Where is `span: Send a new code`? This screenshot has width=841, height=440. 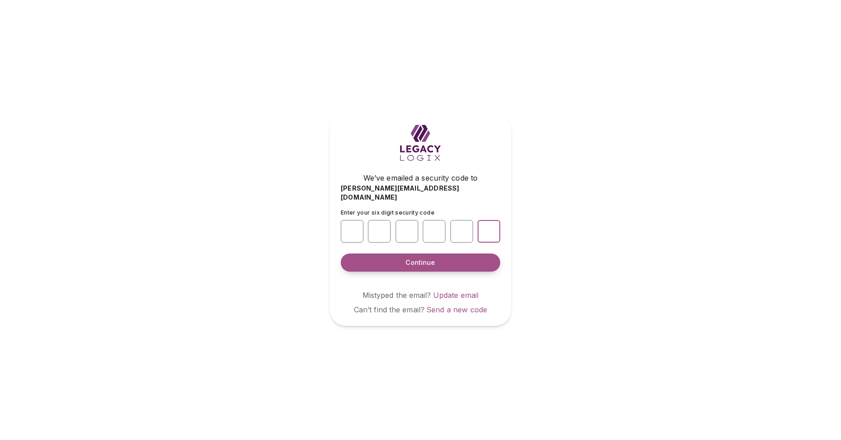 span: Send a new code is located at coordinates (457, 310).